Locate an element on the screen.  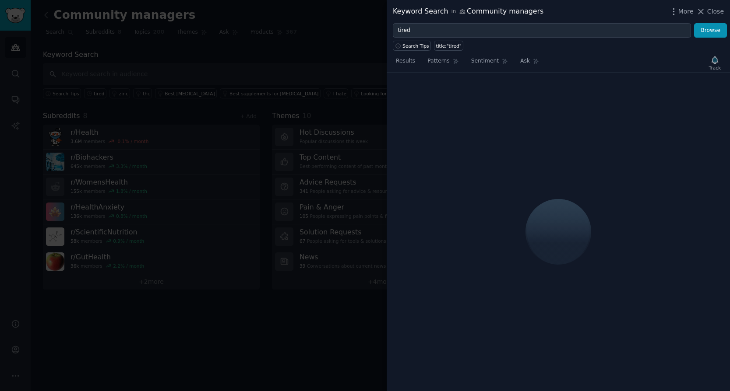
button: Search Tips is located at coordinates (412, 46).